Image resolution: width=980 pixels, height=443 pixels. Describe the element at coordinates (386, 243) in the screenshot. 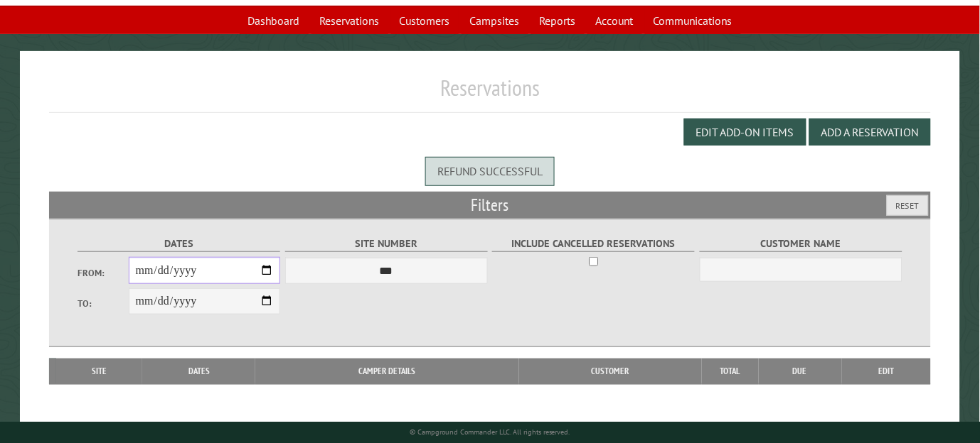

I see `label: Site Number` at that location.